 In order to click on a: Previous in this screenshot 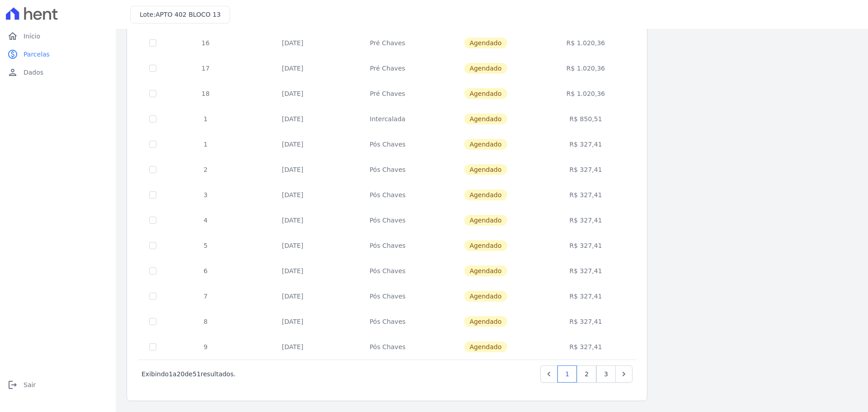, I will do `click(548, 374)`.